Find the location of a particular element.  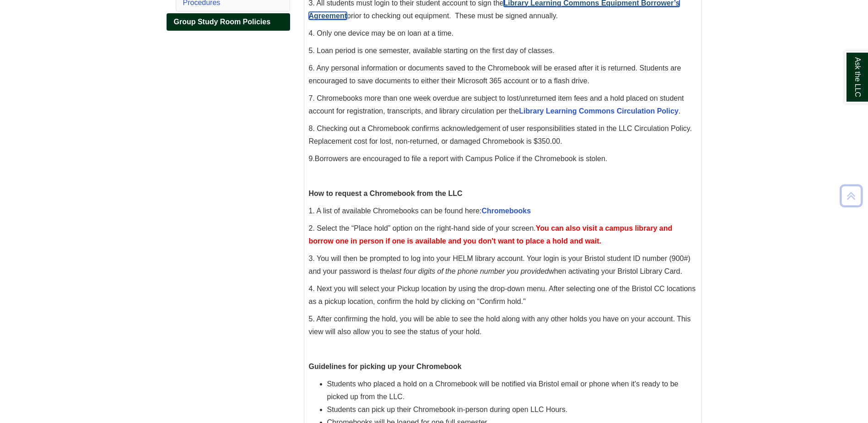

span: Students who placed a hold on a Chromebook will be notified via Bristol email or phone when it's ... is located at coordinates (503, 390).